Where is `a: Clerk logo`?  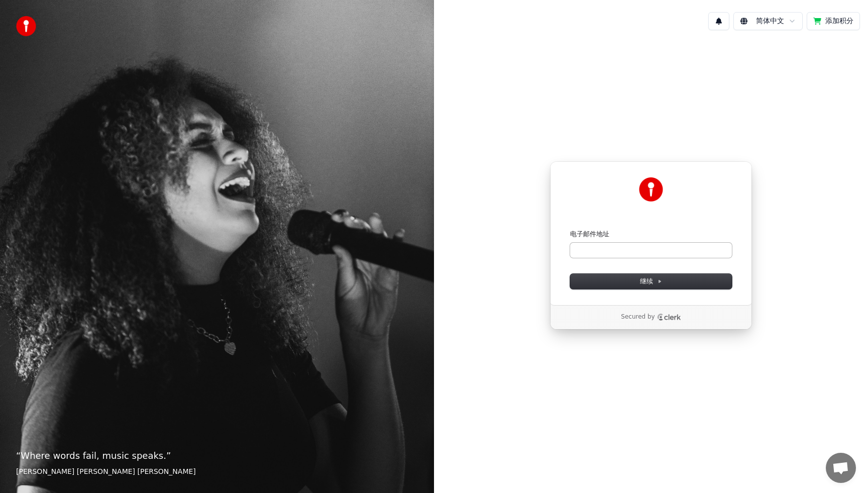 a: Clerk logo is located at coordinates (669, 317).